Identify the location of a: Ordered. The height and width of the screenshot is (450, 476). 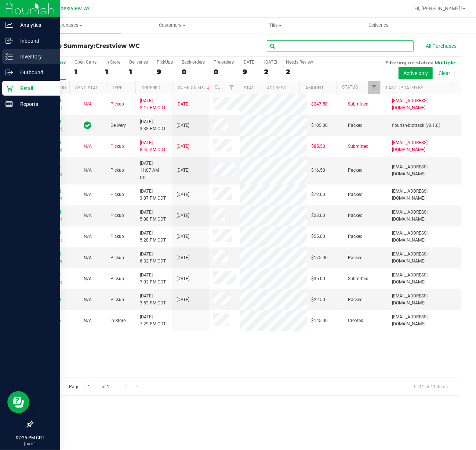
(151, 88).